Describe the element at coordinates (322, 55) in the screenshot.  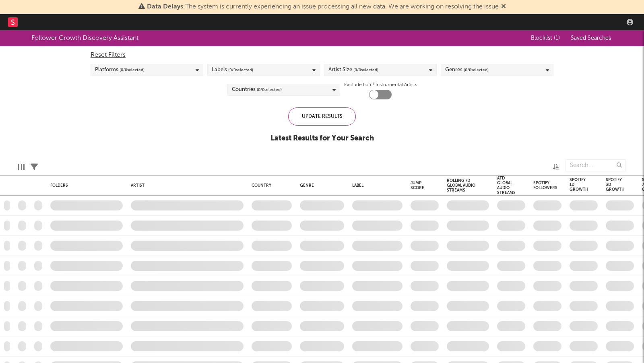
I see `div: Reset Filters` at that location.